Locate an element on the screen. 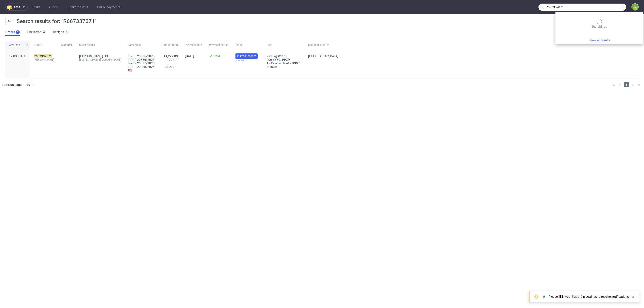 This screenshot has width=644, height=308. span: BGVT is located at coordinates (296, 63).